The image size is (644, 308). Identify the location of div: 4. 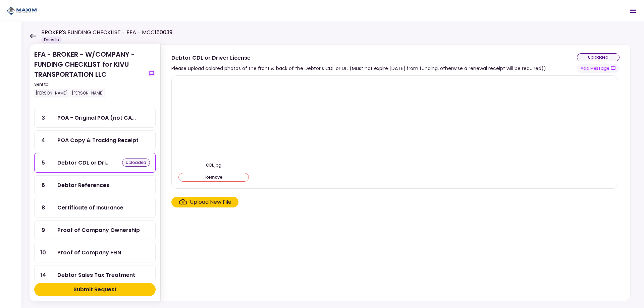
(43, 141).